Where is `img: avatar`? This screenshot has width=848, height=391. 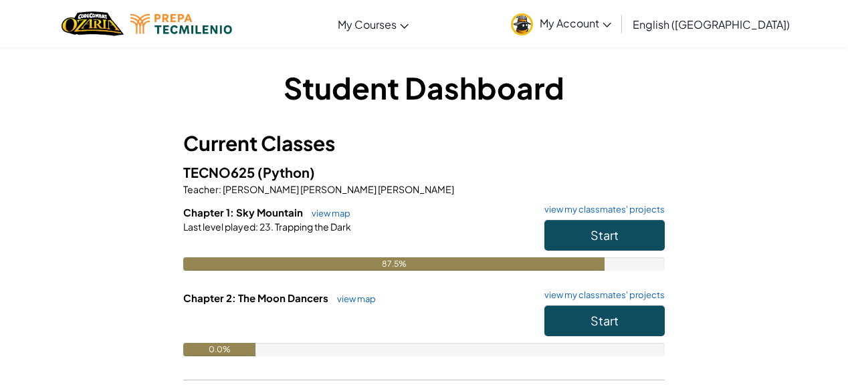
img: avatar is located at coordinates (522, 24).